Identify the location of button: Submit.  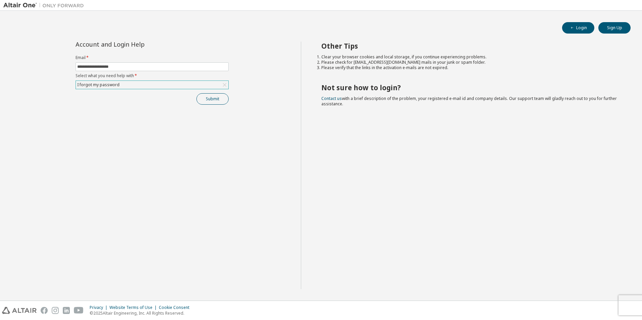
(213, 99).